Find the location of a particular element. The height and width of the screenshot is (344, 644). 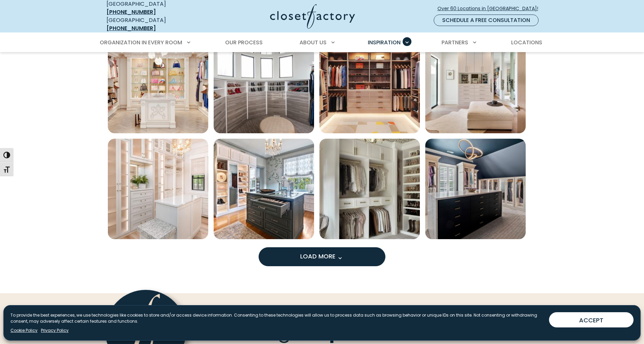

p: To provide the best experiences, we use technologies like cookies to store and/or access device i... is located at coordinates (277, 318).